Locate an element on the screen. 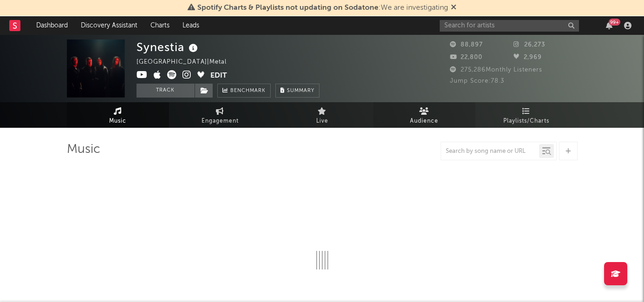 Image resolution: width=644 pixels, height=302 pixels. div: 99 + is located at coordinates (614, 22).